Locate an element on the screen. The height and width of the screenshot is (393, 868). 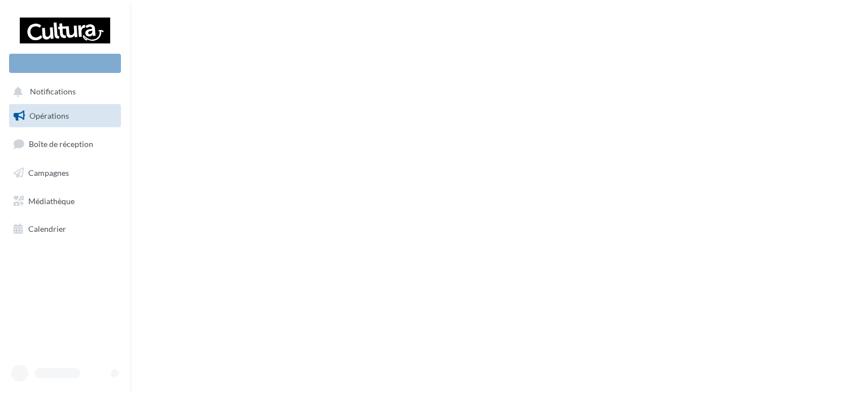
a: Médiathèque is located at coordinates (65, 201).